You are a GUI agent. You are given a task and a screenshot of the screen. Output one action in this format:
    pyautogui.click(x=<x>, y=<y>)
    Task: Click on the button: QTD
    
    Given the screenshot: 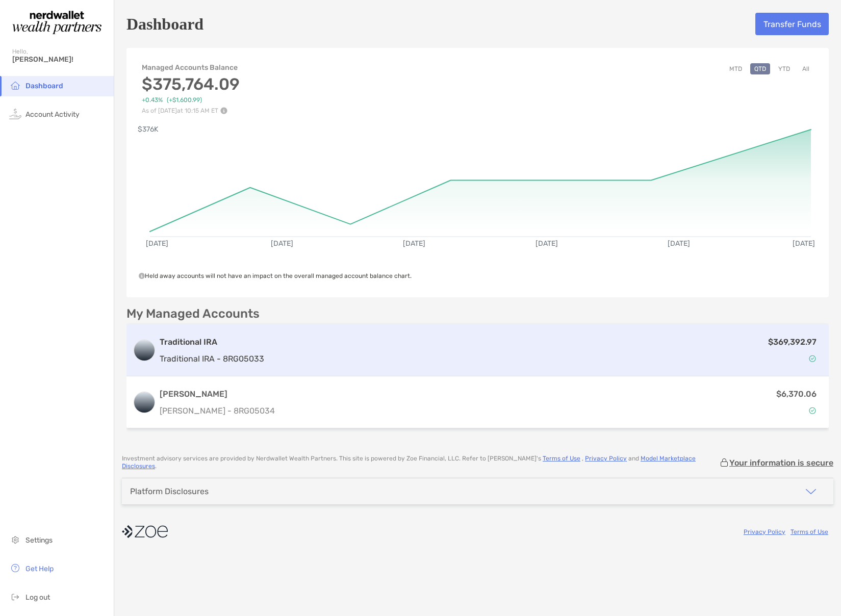 What is the action you would take?
    pyautogui.click(x=760, y=69)
    